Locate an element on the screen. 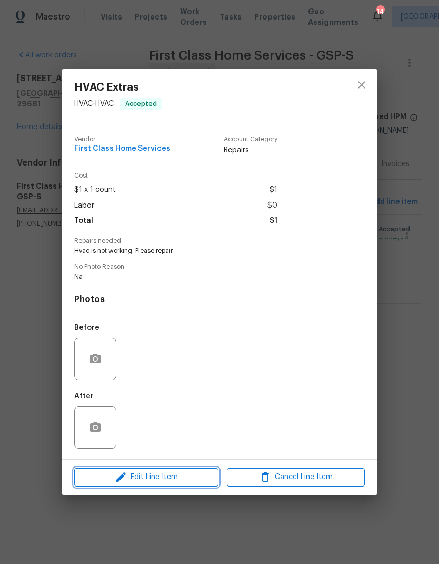 The image size is (439, 564). h5: Before is located at coordinates (87, 328).